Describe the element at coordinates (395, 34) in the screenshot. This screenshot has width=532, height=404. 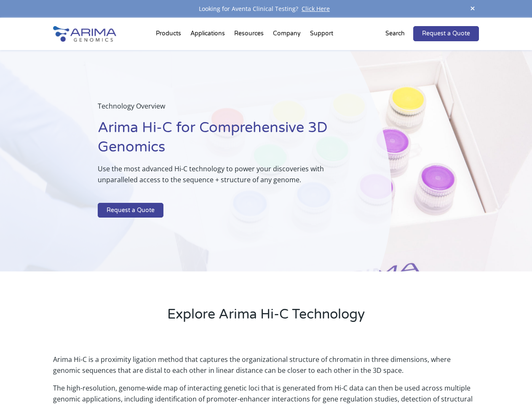
I see `p: Search` at that location.